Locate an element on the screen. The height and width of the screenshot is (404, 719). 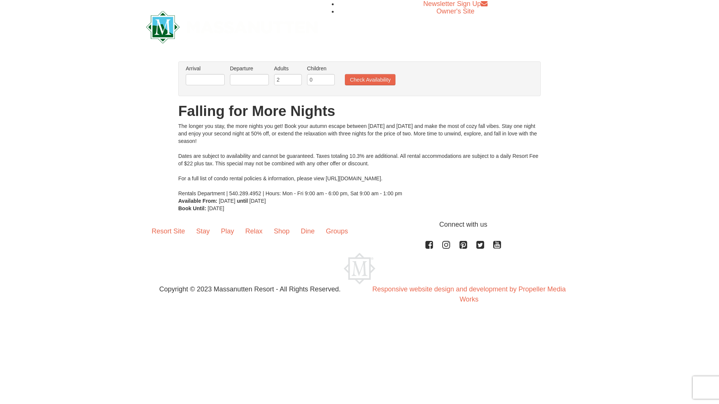
a: Responsive website design and development by Propeller Media Works is located at coordinates (469, 294).